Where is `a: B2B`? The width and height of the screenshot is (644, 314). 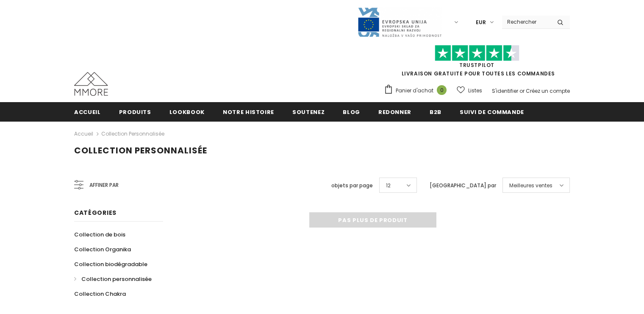
a: B2B is located at coordinates (436, 112).